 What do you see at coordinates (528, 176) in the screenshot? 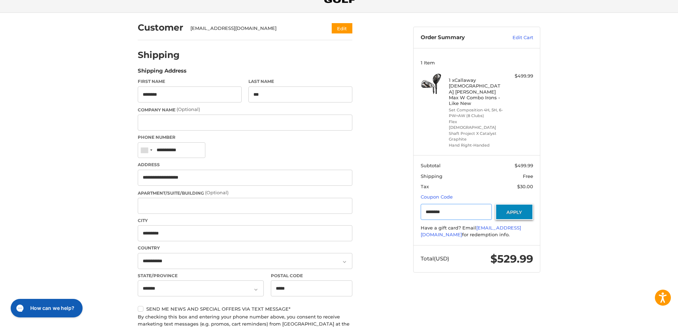
I see `span: Free` at bounding box center [528, 176].